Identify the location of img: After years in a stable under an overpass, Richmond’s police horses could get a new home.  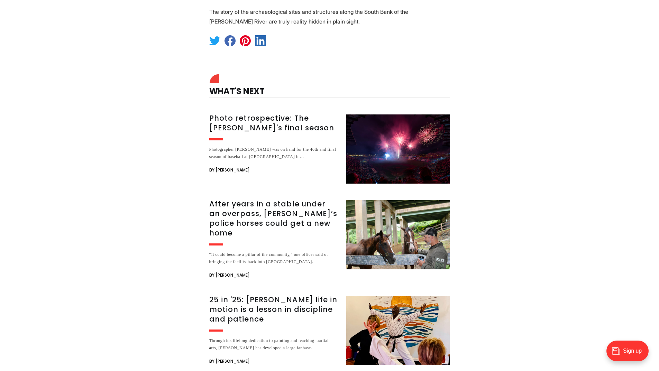
(398, 235).